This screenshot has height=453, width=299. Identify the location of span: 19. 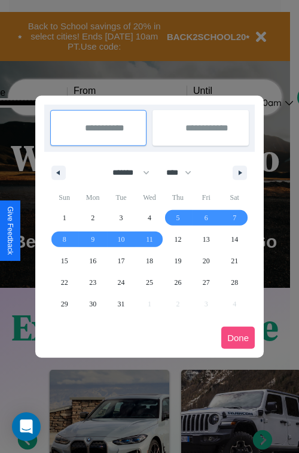
(178, 261).